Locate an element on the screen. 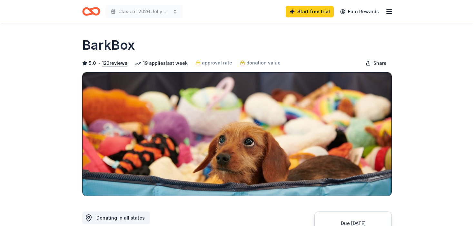 The width and height of the screenshot is (474, 226). button: 123reviews is located at coordinates (115, 63).